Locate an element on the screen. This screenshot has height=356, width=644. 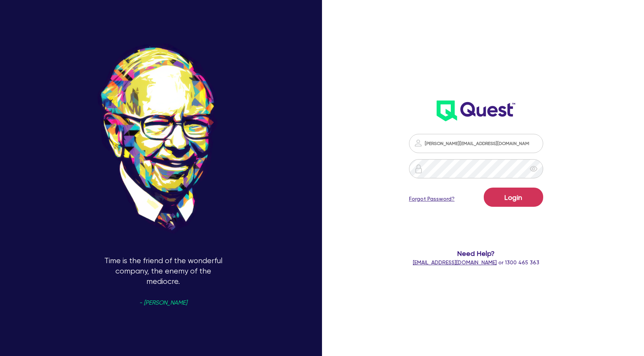
span: eye is located at coordinates (534, 169).